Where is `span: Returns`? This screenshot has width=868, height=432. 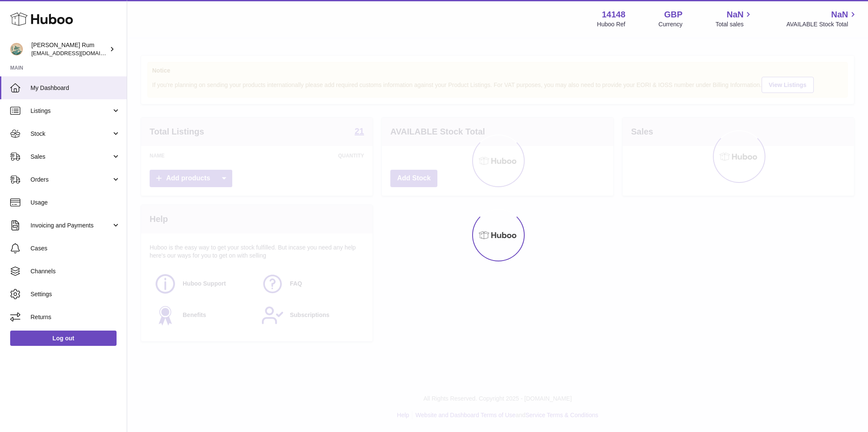 span: Returns is located at coordinates (75, 317).